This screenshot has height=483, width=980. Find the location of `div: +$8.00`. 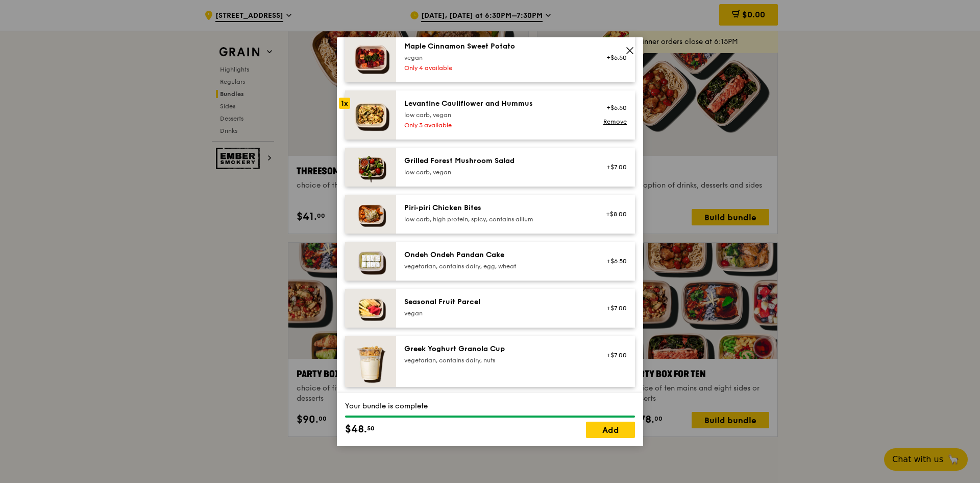

div: +$8.00 is located at coordinates (613, 214).